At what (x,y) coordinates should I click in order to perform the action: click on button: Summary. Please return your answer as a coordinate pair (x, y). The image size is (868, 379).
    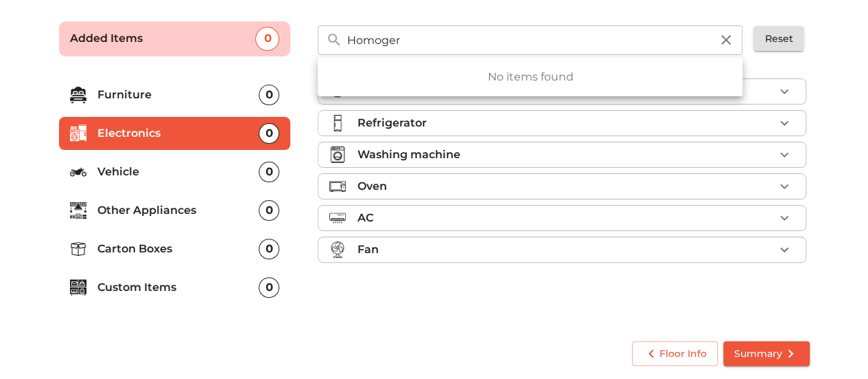
    Looking at the image, I should click on (767, 353).